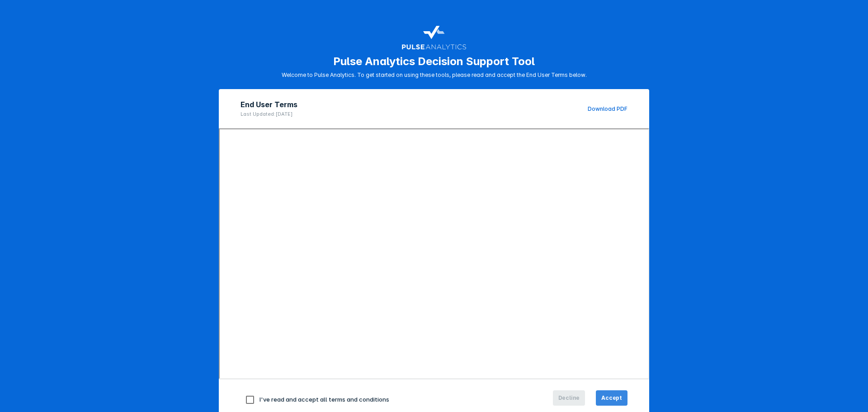 The image size is (868, 412). Describe the element at coordinates (434, 61) in the screenshot. I see `h1: Pulse Analytics Decision Support Tool` at that location.